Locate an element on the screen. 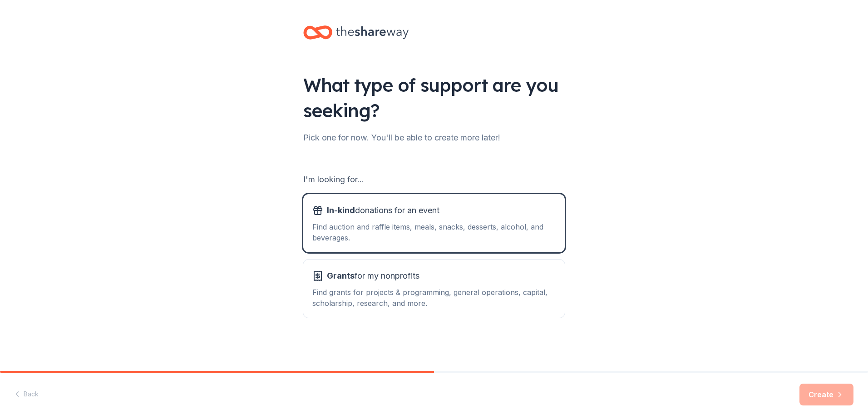 The image size is (868, 420). button: Grantsfor my nonprofitsFind grants for projects & programming, general operations, capital, schol... is located at coordinates (434, 288).